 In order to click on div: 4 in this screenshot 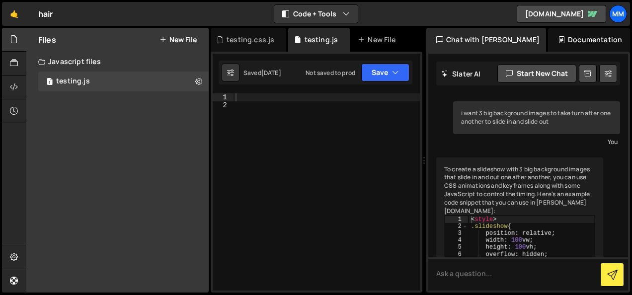, I will do `click(457, 240)`.